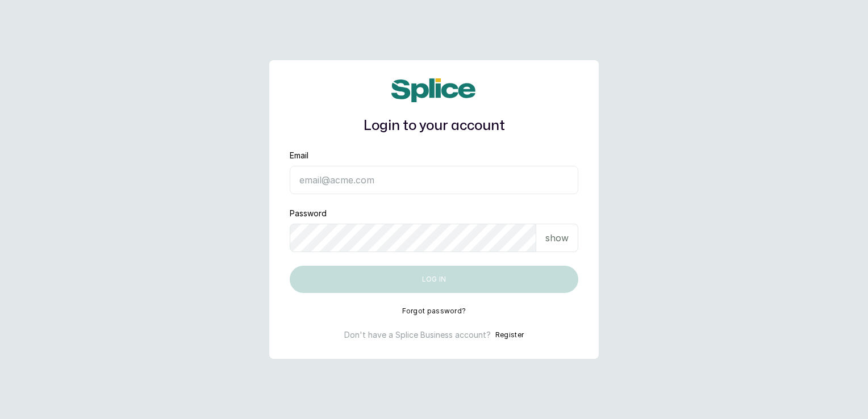 This screenshot has width=868, height=419. What do you see at coordinates (308, 213) in the screenshot?
I see `label: Password` at bounding box center [308, 213].